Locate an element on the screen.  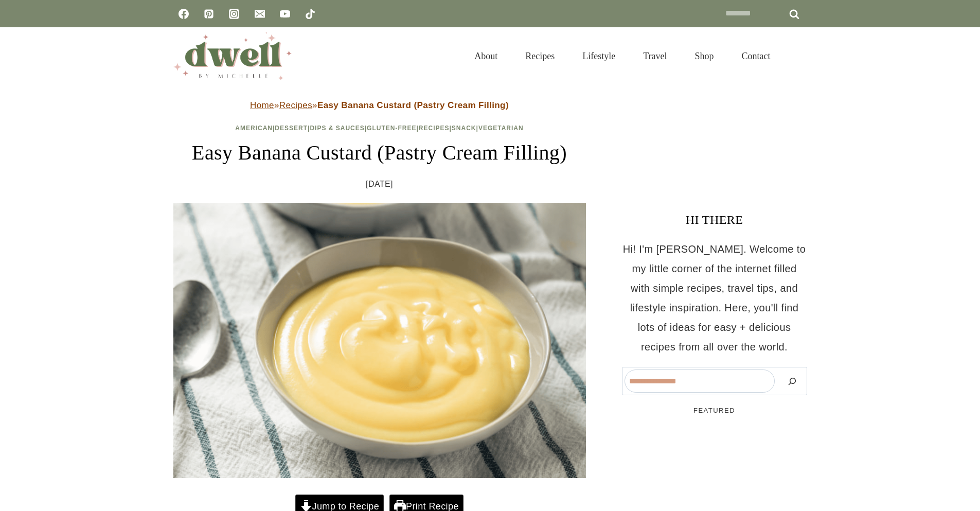
h3: HI THERE is located at coordinates (715, 220).